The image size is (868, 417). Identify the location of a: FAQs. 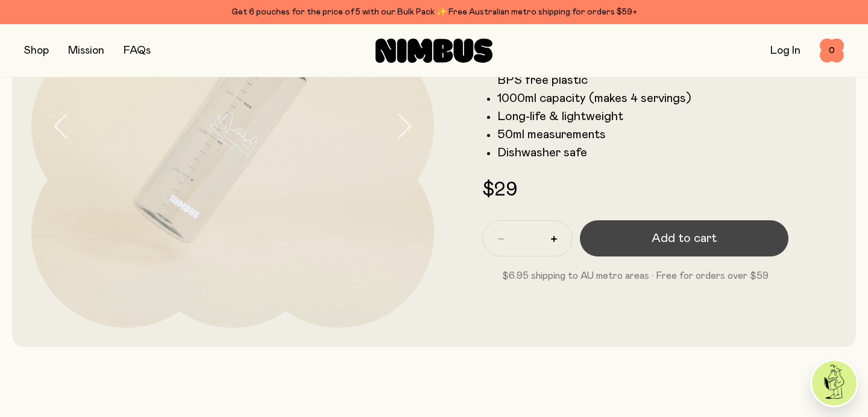
(137, 50).